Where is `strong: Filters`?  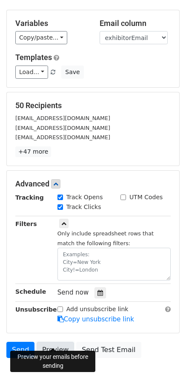 strong: Filters is located at coordinates (26, 224).